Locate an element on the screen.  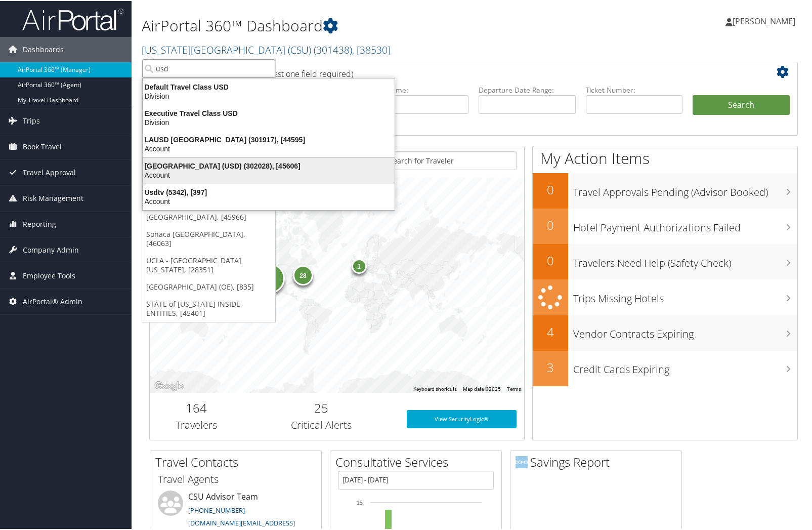
h3: Trips Missing Hotels is located at coordinates (685, 295).